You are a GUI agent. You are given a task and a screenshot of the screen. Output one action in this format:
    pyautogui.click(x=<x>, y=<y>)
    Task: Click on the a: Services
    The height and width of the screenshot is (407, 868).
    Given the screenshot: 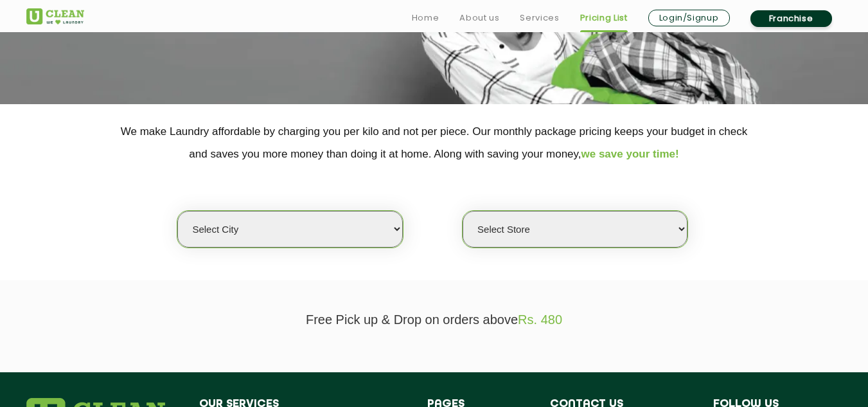 What is the action you would take?
    pyautogui.click(x=539, y=18)
    